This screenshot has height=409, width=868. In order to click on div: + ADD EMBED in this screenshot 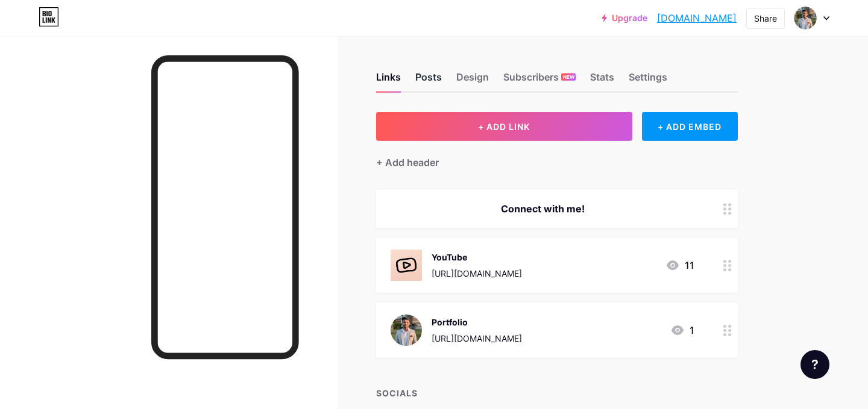, I will do `click(689, 127)`.